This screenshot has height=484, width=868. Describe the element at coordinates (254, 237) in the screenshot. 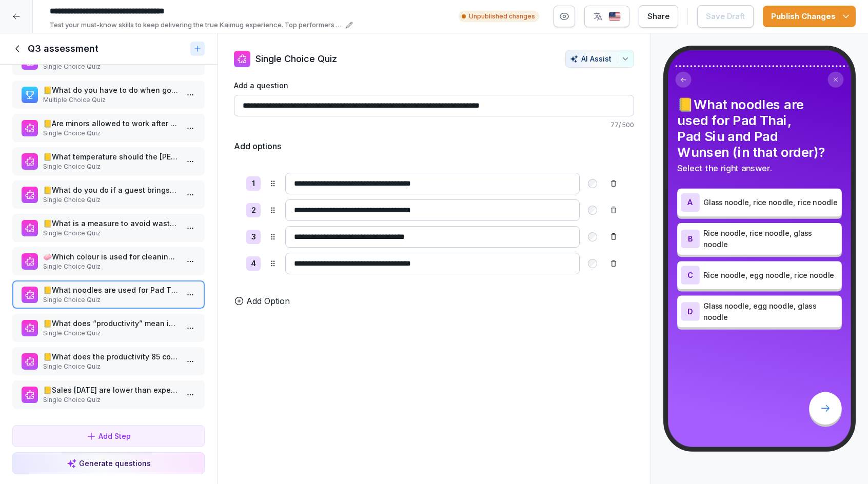

I see `p: 3` at that location.